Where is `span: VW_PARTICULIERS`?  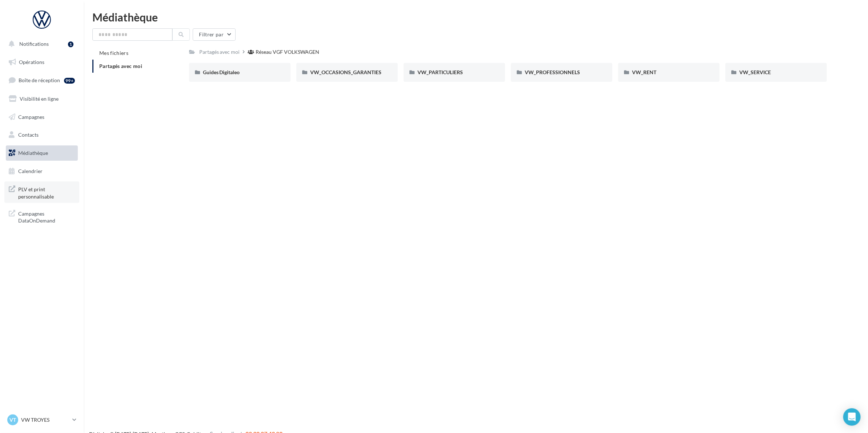 span: VW_PARTICULIERS is located at coordinates (440, 72).